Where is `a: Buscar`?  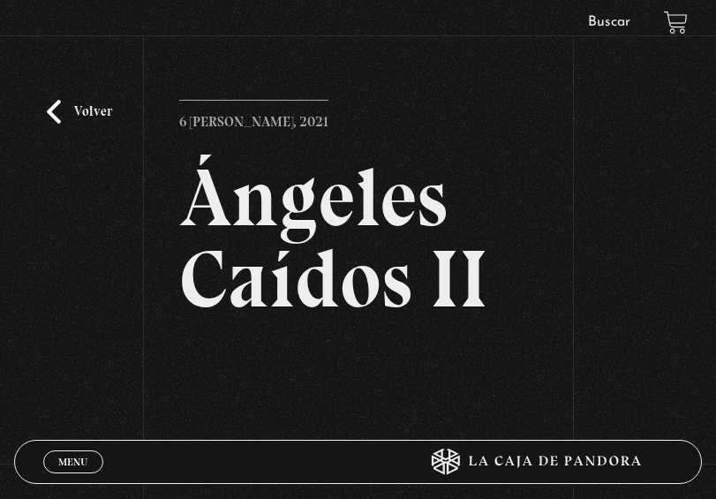
a: Buscar is located at coordinates (609, 22).